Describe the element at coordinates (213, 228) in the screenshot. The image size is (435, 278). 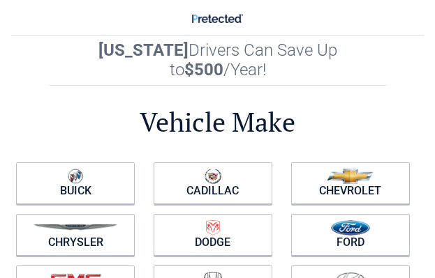
I see `img: dodge` at that location.